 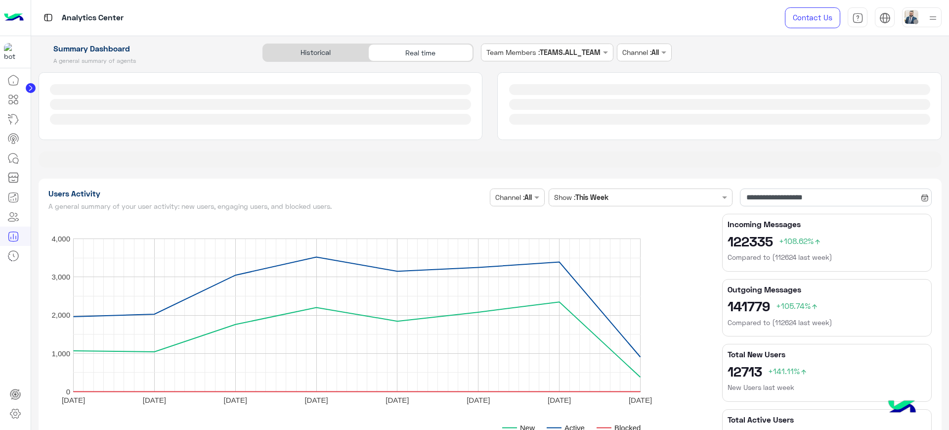 I want to click on text: 0, so click(x=68, y=391).